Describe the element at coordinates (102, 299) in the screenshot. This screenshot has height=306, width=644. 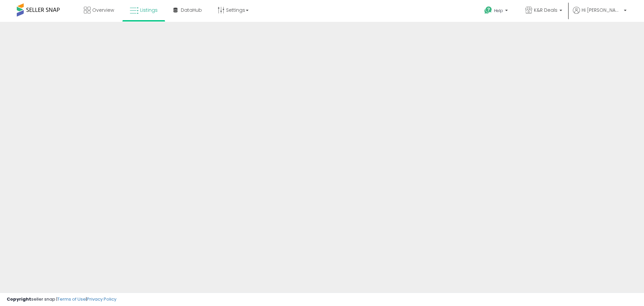
I see `a: Privacy Policy` at that location.